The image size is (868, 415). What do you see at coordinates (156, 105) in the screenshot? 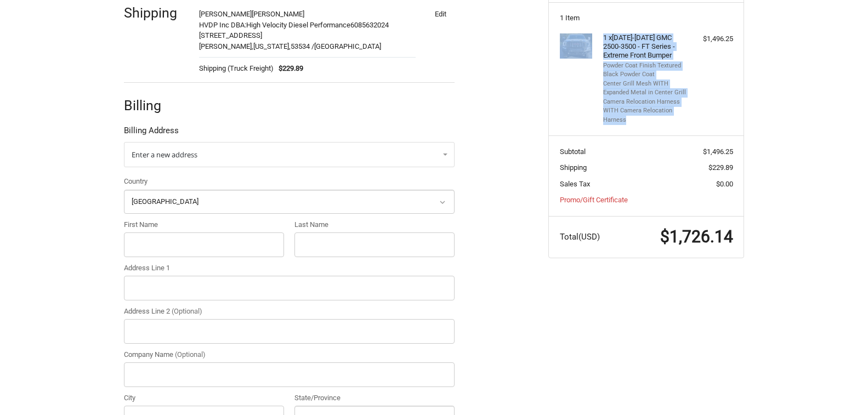
I see `h2: Billing` at bounding box center [156, 105].